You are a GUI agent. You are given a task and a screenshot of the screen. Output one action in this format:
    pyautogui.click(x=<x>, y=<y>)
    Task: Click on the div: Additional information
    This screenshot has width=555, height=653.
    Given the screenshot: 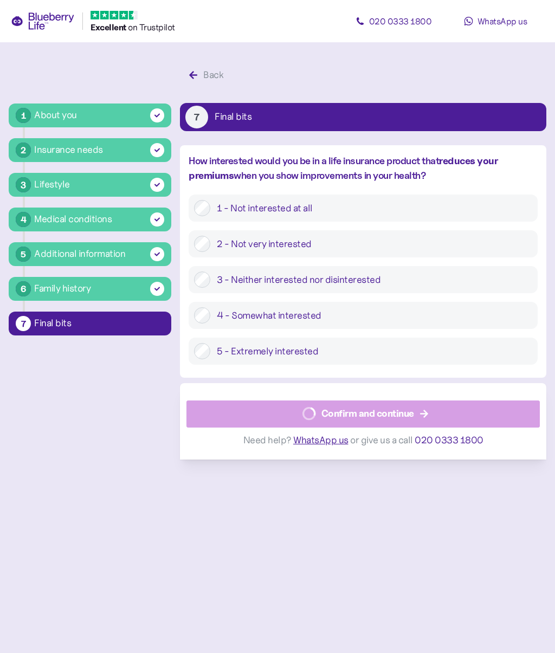 What is the action you would take?
    pyautogui.click(x=80, y=254)
    